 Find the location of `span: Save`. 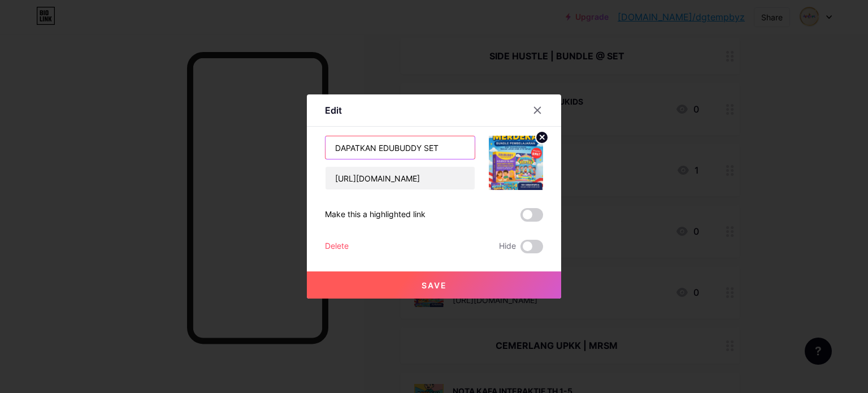

span: Save is located at coordinates (434, 285).